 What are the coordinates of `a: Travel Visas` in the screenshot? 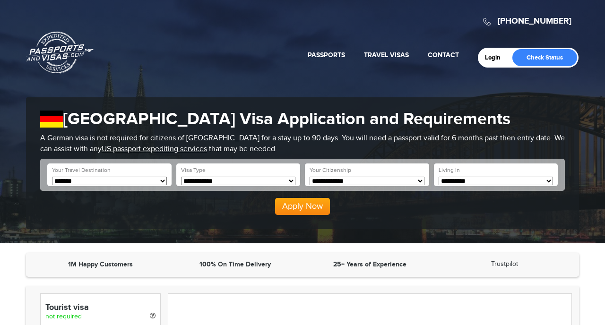 It's located at (386, 55).